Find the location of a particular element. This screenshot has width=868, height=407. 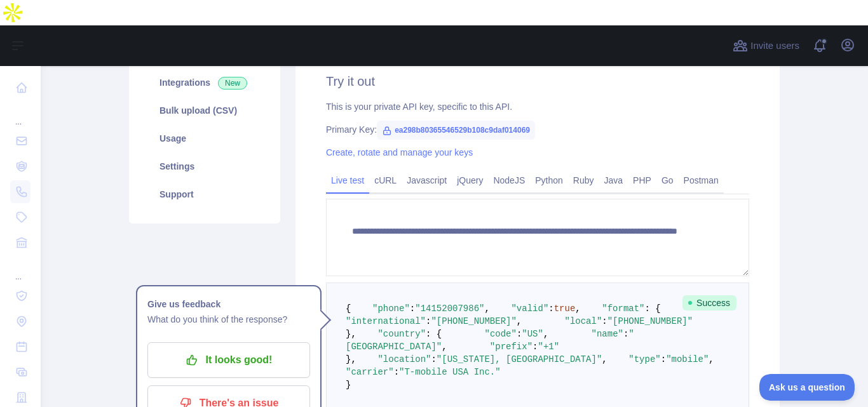

a: NodeJS is located at coordinates (509, 180).